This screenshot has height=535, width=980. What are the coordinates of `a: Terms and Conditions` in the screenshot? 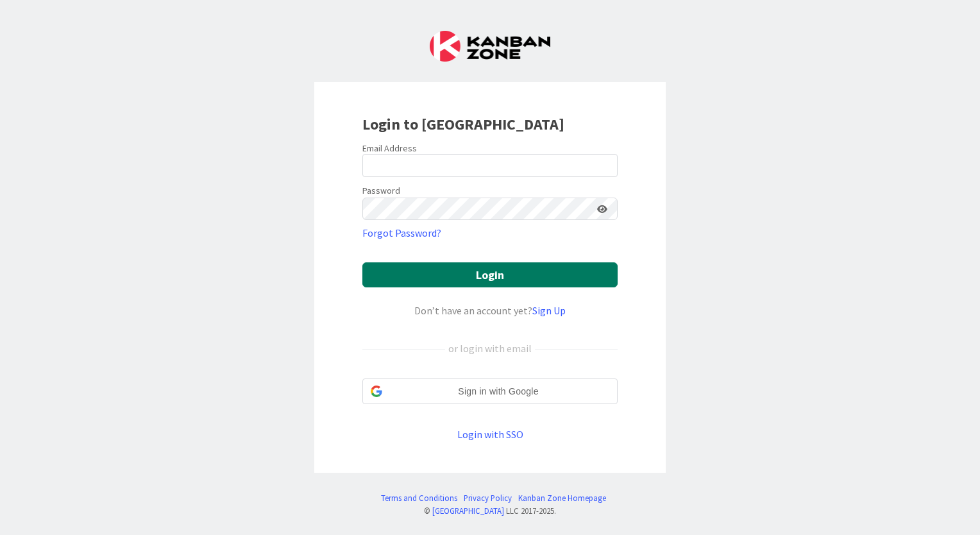 It's located at (419, 498).